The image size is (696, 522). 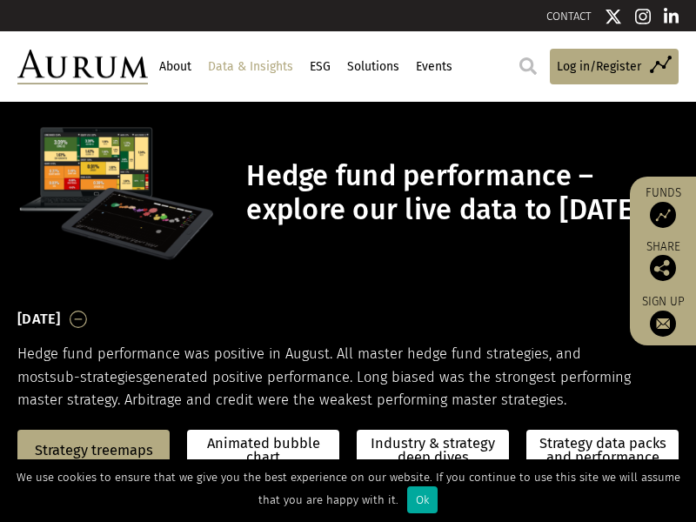 What do you see at coordinates (263, 451) in the screenshot?
I see `a: Animated bubble chart` at bounding box center [263, 451].